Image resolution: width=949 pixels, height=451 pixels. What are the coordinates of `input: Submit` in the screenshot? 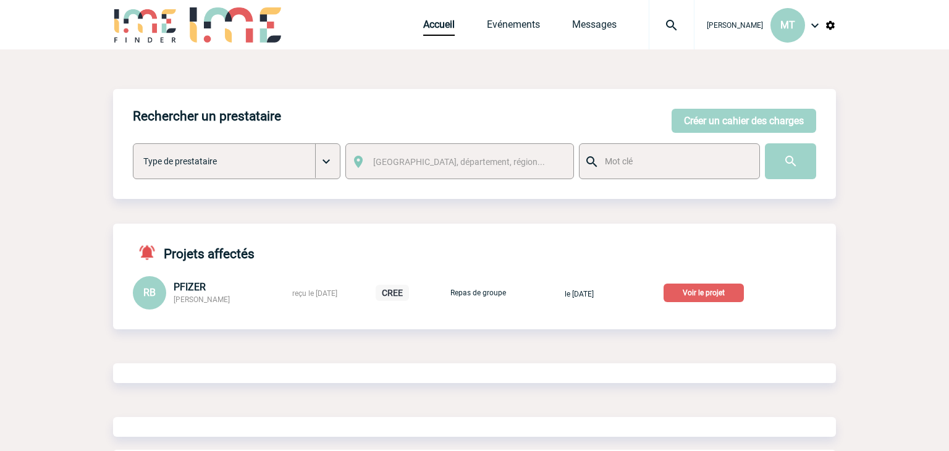 It's located at (790, 161).